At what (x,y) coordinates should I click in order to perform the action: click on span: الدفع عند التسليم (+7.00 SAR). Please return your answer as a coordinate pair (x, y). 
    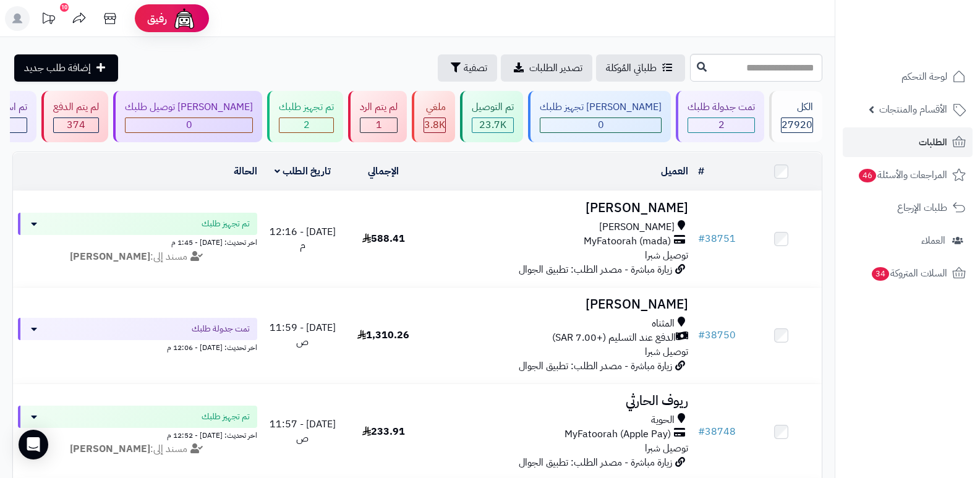
    Looking at the image, I should click on (614, 337).